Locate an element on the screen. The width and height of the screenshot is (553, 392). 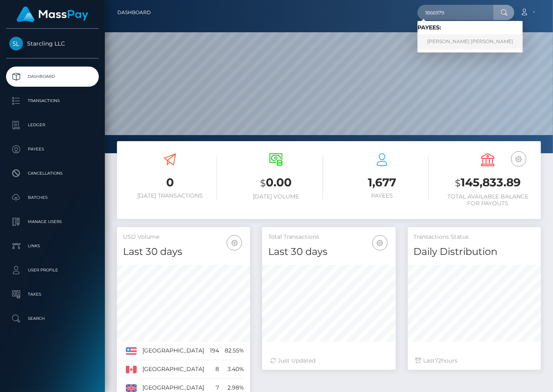
p: Batches is located at coordinates (52, 198).